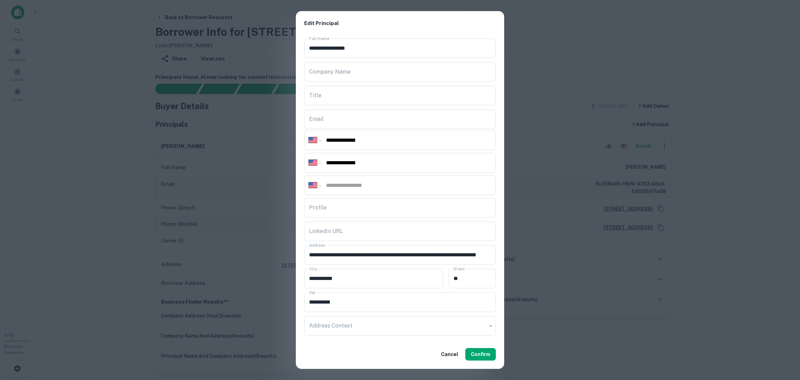 This screenshot has height=380, width=800. I want to click on h2: Edit Principal, so click(400, 23).